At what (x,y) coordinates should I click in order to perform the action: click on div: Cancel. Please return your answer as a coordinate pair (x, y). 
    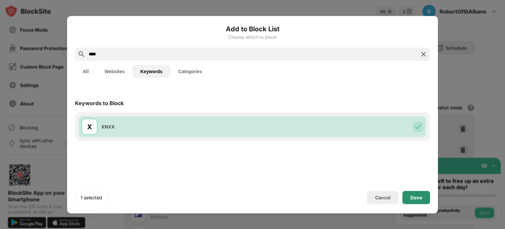
    Looking at the image, I should click on (383, 197).